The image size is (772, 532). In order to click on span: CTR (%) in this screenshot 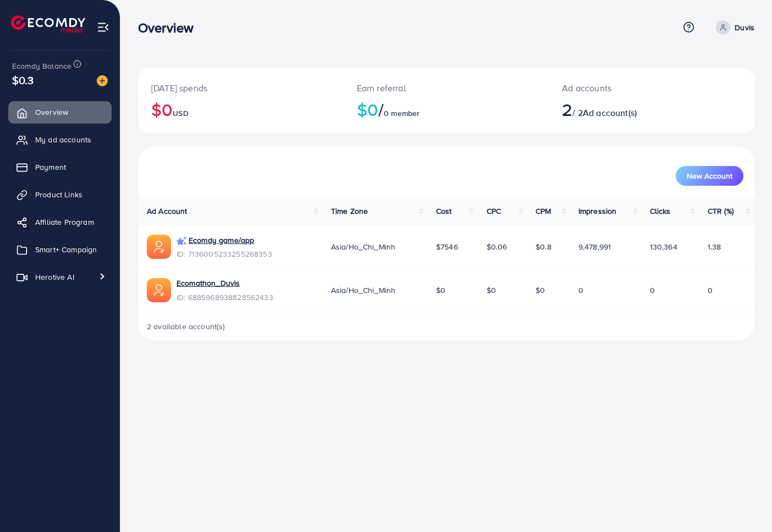, I will do `click(720, 211)`.